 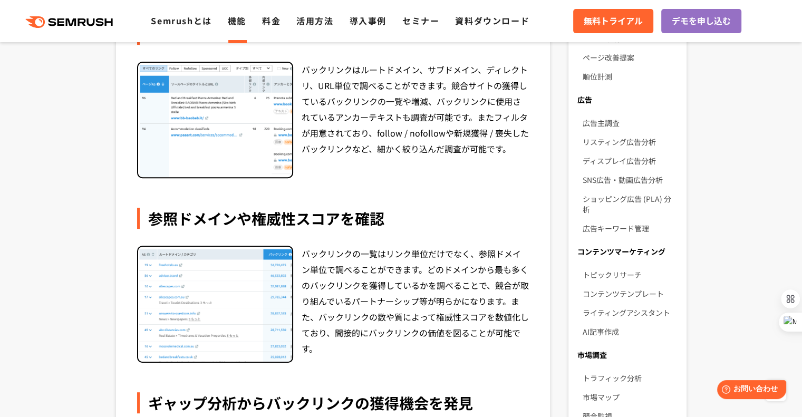 What do you see at coordinates (629, 204) in the screenshot?
I see `a: ショッピング広告 (PLA) 分析` at bounding box center [629, 204].